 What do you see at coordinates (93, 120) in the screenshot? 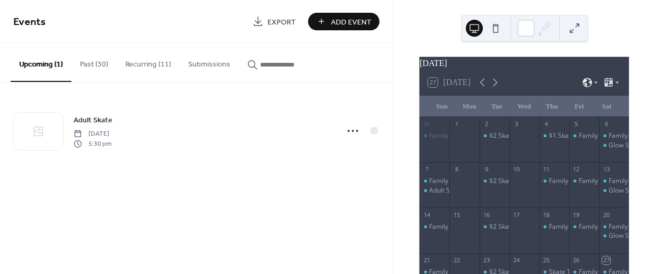
I see `span: Adult Skate` at bounding box center [93, 120].